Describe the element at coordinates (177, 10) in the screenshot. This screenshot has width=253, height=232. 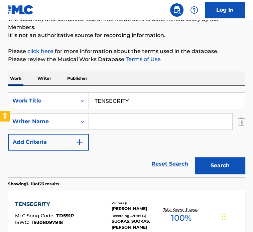
I see `img: search` at that location.